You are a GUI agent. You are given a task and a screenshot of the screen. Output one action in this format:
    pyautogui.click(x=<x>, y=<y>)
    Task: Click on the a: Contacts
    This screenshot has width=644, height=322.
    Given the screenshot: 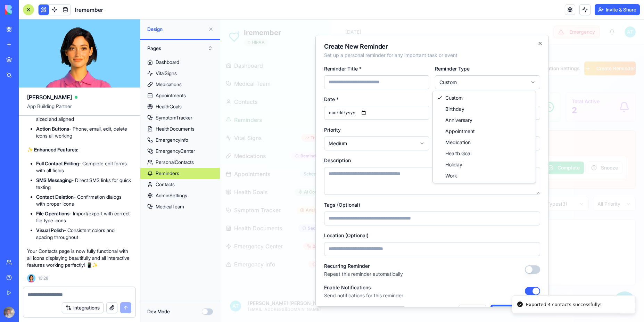 What is the action you would take?
    pyautogui.click(x=180, y=184)
    